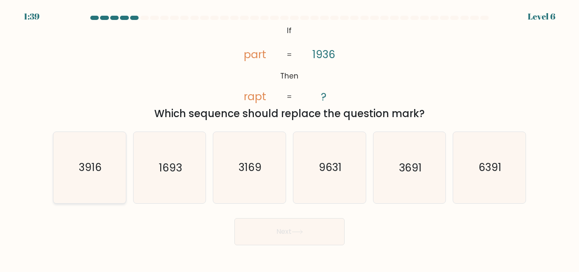 This screenshot has width=579, height=272. I want to click on tspan: Then, so click(289, 76).